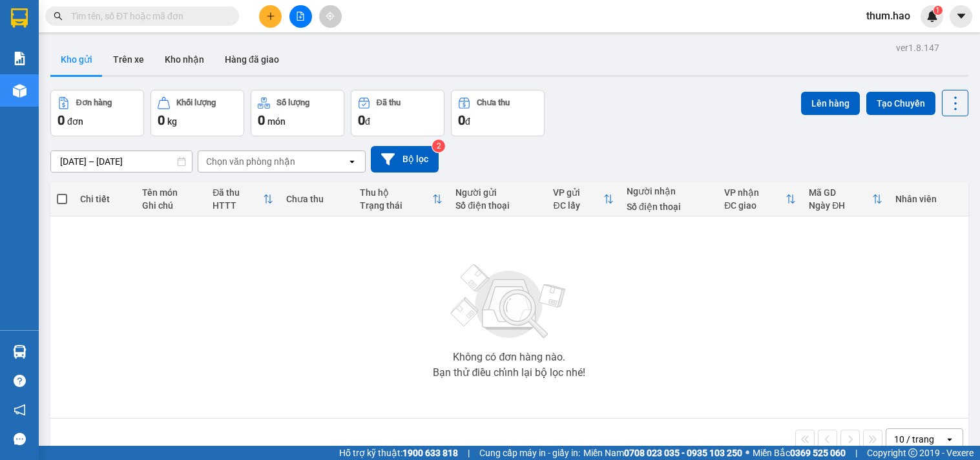 The height and width of the screenshot is (460, 980). Describe the element at coordinates (97, 113) in the screenshot. I see `button: Đơn hàng0đơn` at that location.